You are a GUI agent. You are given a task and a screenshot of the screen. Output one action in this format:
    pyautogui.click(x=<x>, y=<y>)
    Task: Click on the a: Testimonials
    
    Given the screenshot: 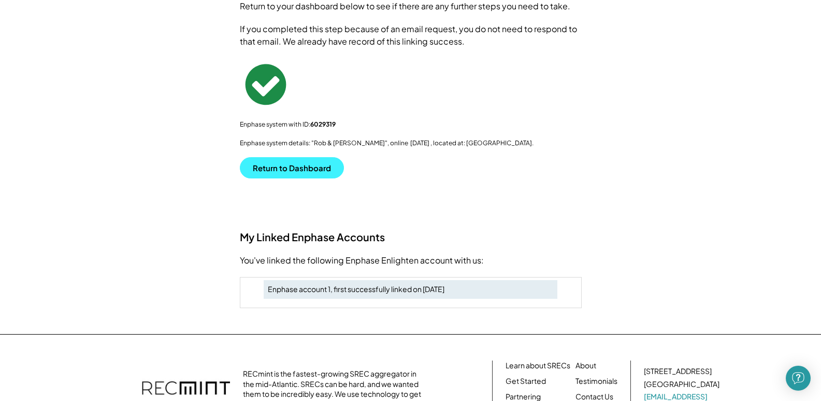 What is the action you would take?
    pyautogui.click(x=597, y=381)
    